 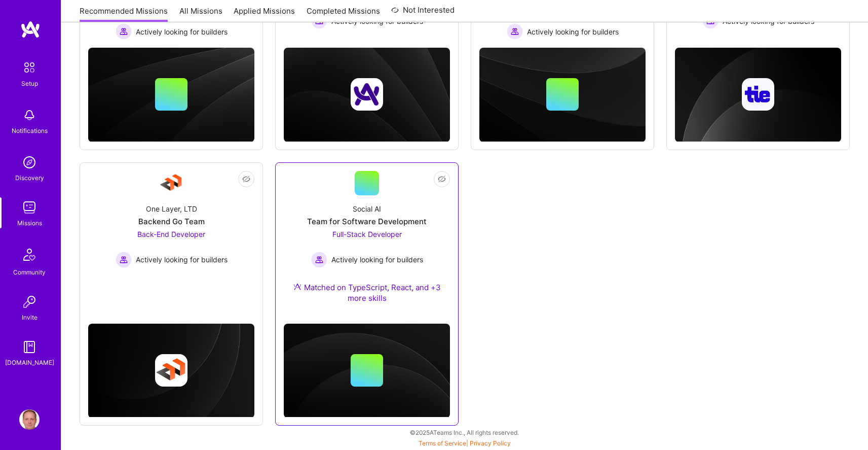 I want to click on span: Full-Stack Developer, so click(x=367, y=234).